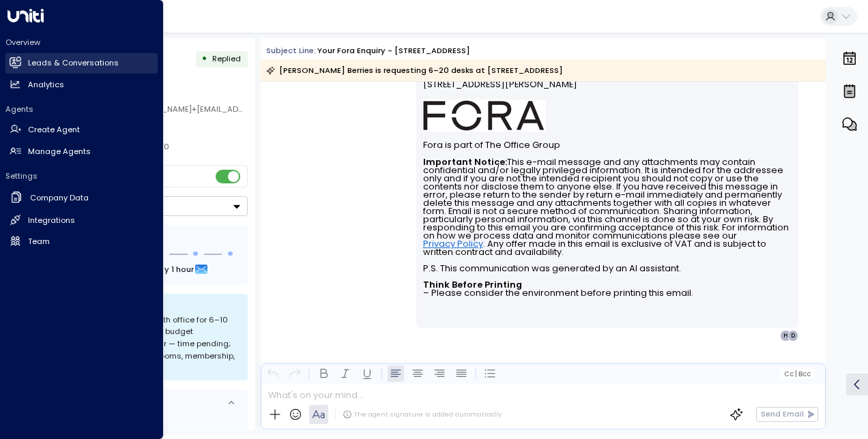 Image resolution: width=868 pixels, height=439 pixels. What do you see at coordinates (60, 198) in the screenshot?
I see `h2: Company Data` at bounding box center [60, 198].